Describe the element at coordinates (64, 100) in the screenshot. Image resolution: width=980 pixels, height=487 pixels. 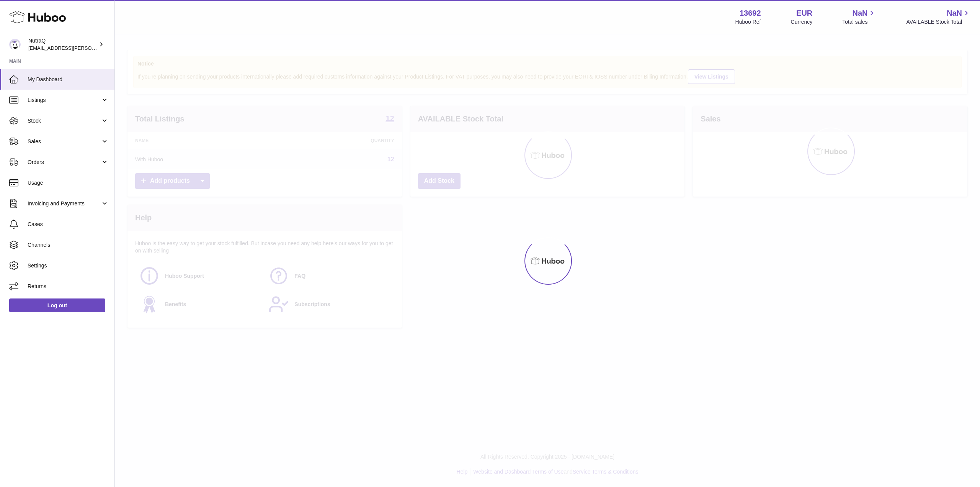
I see `span: Listings` at that location.